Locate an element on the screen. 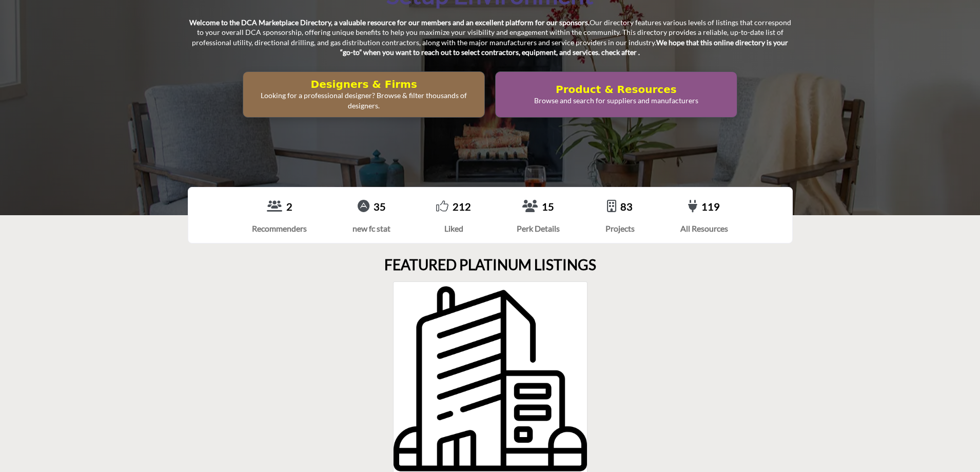 The image size is (980, 472). div: All Resources is located at coordinates (704, 229).